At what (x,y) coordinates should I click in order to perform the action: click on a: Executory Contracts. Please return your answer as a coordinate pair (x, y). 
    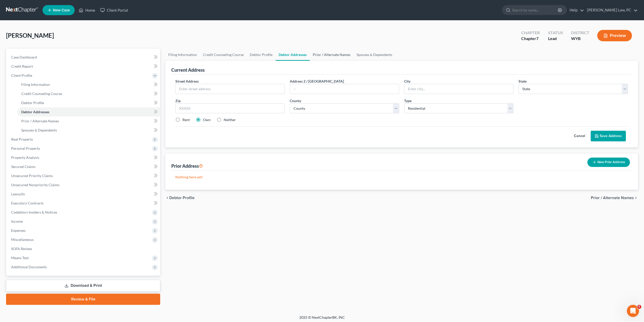
    Looking at the image, I should click on (84, 203).